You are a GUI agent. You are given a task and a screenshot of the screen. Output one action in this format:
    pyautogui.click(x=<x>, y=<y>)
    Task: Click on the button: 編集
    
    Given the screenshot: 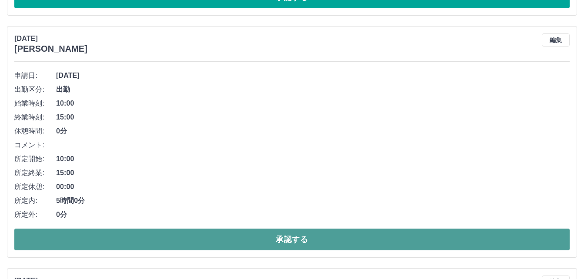 What is the action you would take?
    pyautogui.click(x=556, y=40)
    